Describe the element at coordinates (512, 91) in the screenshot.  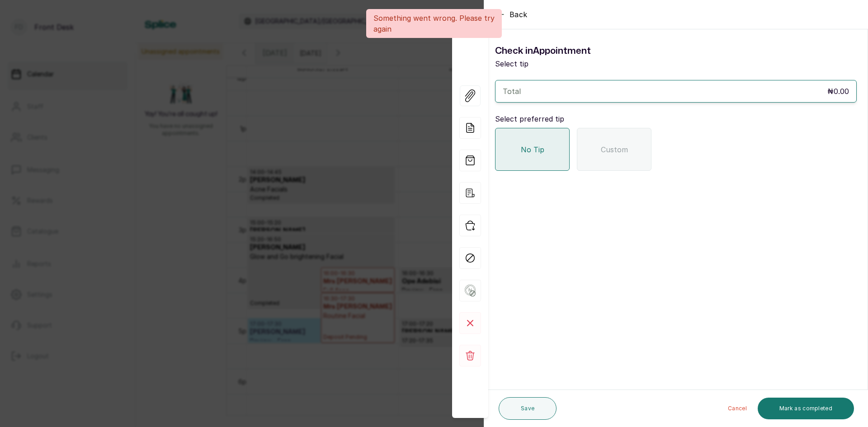
I see `p: Total` at that location.